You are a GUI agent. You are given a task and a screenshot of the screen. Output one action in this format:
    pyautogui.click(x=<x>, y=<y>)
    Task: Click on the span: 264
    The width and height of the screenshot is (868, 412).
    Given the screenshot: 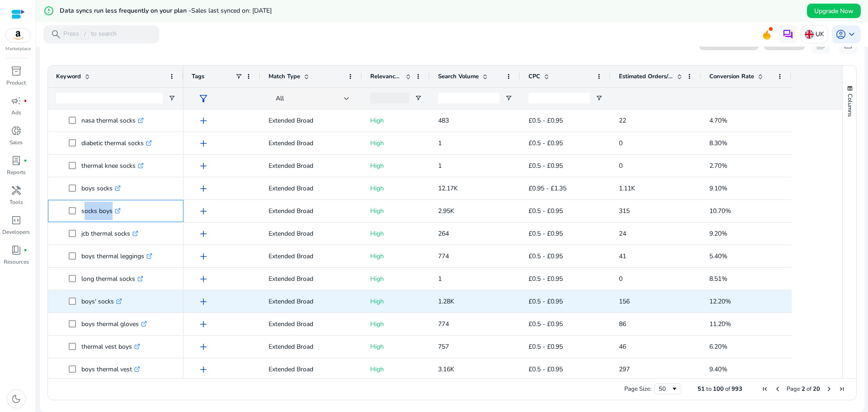 What is the action you would take?
    pyautogui.click(x=444, y=233)
    